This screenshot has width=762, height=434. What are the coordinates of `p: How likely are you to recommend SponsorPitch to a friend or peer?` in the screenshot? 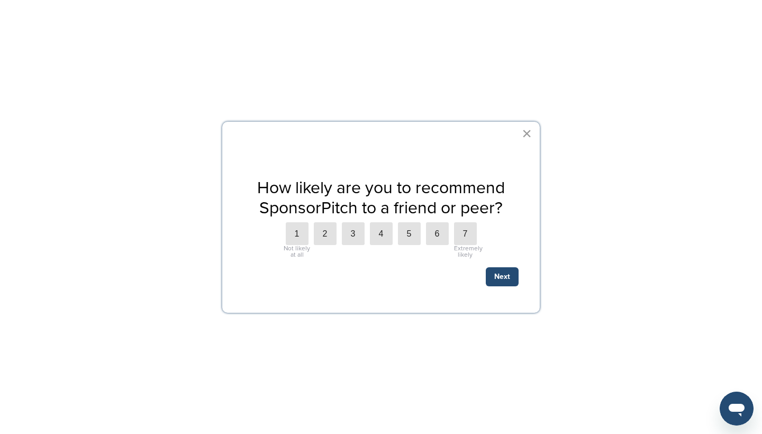 It's located at (381, 198).